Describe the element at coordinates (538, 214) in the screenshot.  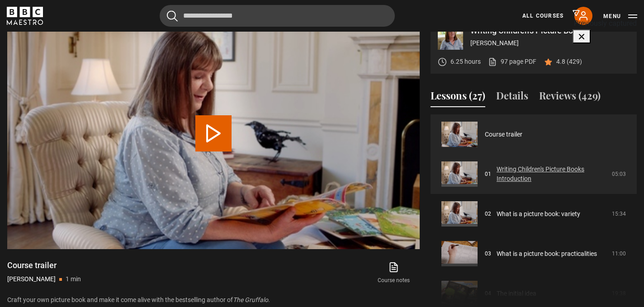
I see `a: What is a picture book: variety` at that location.